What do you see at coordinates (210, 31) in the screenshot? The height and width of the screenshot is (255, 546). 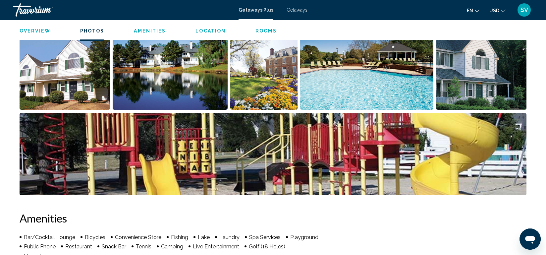 I see `button: Location` at bounding box center [210, 31].